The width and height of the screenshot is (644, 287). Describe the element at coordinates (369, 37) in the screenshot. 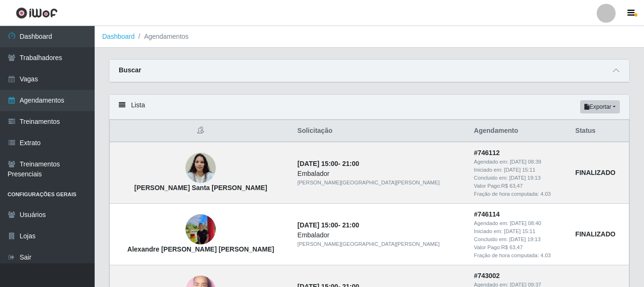

I see `nav: breadcrumb` at that location.